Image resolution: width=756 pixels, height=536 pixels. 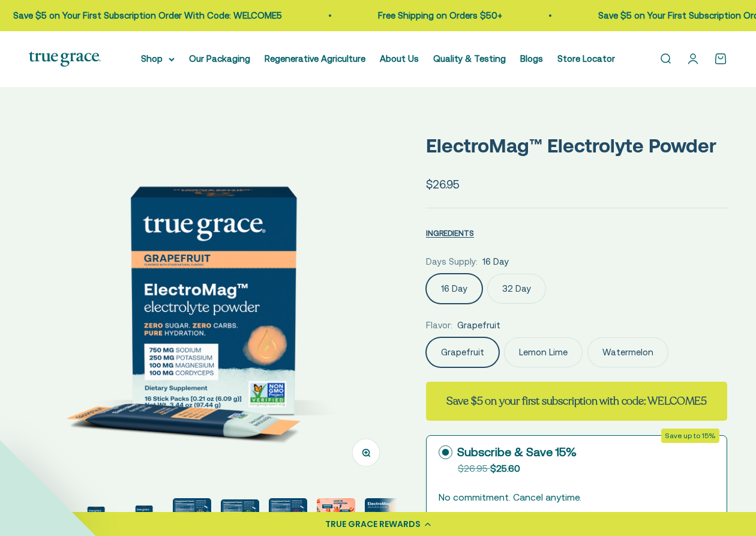 I want to click on a: About Us, so click(x=399, y=58).